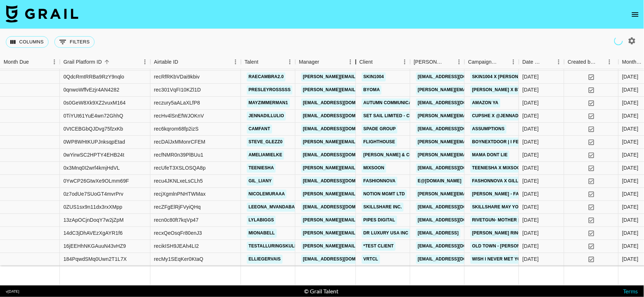 The height and width of the screenshot is (297, 644). What do you see at coordinates (267, 194) in the screenshot?
I see `a: nicolemuraaa` at bounding box center [267, 194].